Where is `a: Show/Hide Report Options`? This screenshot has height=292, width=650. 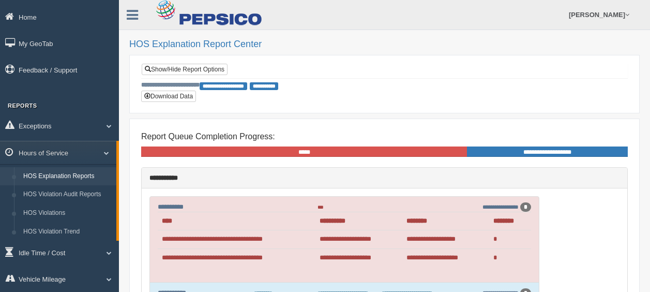
a: Show/Hide Report Options is located at coordinates (185, 69).